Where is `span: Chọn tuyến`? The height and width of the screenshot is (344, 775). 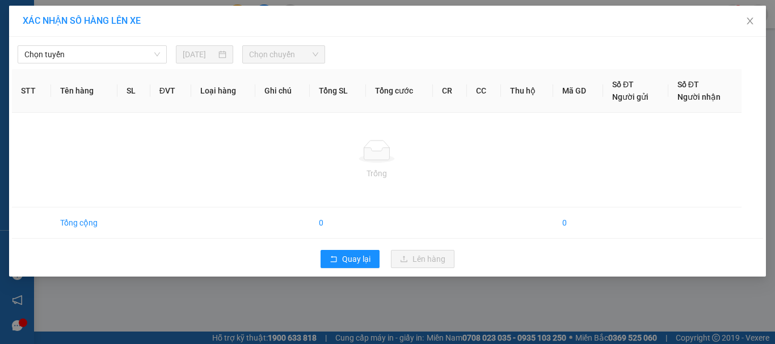
span: Chọn tuyến is located at coordinates (92, 54).